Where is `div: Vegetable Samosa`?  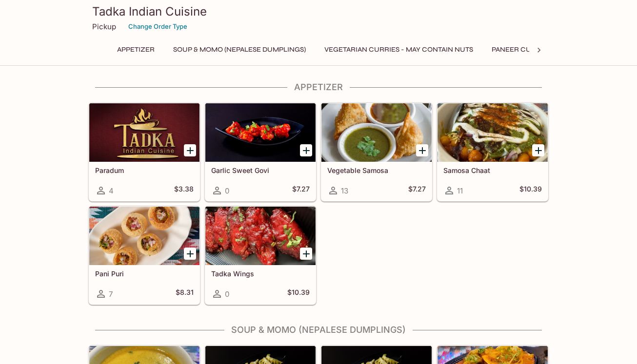 div: Vegetable Samosa is located at coordinates (376, 132).